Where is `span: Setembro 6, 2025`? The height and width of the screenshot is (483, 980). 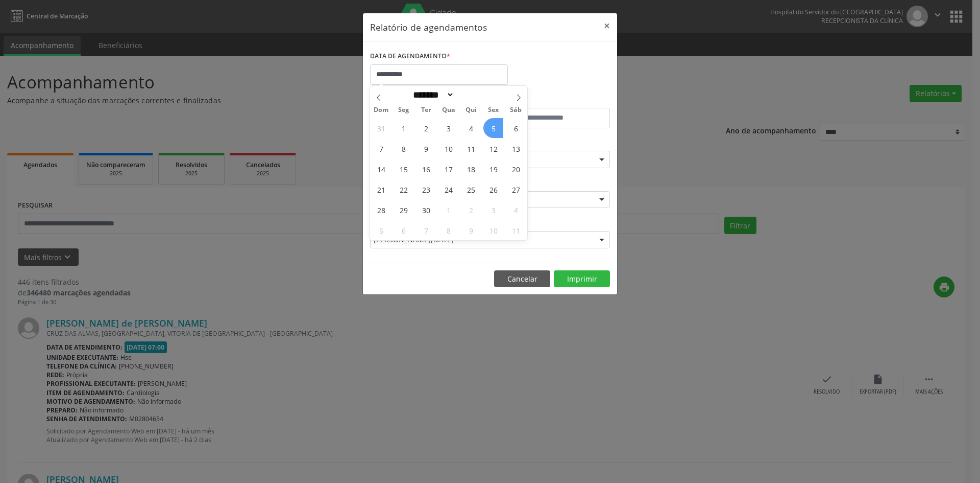
span: Setembro 6, 2025 is located at coordinates (516, 128).